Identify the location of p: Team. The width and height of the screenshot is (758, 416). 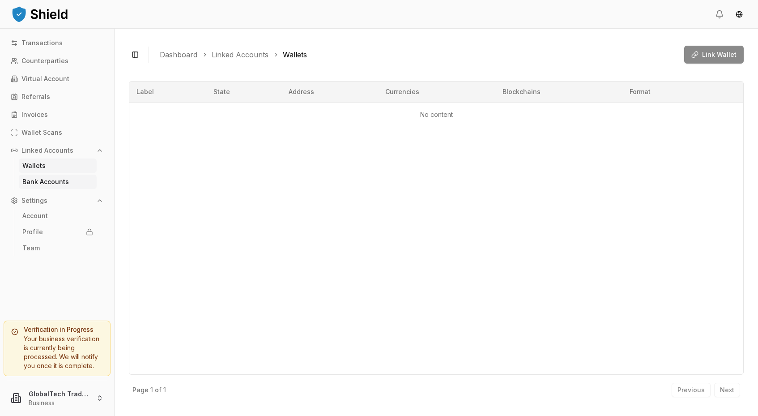
(31, 248).